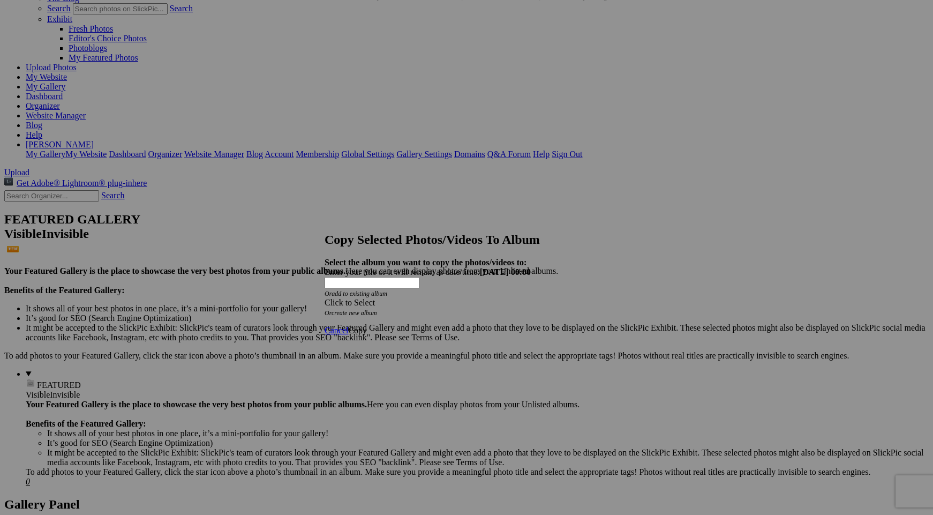 Image resolution: width=933 pixels, height=515 pixels. I want to click on h2: Copy Selected Photos/Videos To Album, so click(467, 240).